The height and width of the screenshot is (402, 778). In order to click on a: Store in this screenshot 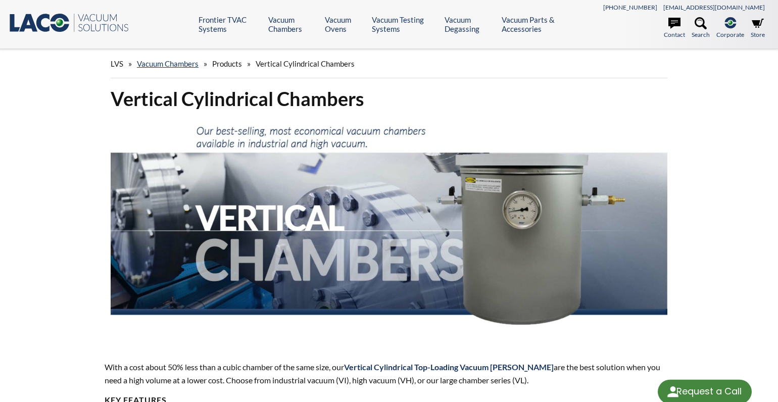, I will do `click(758, 28)`.